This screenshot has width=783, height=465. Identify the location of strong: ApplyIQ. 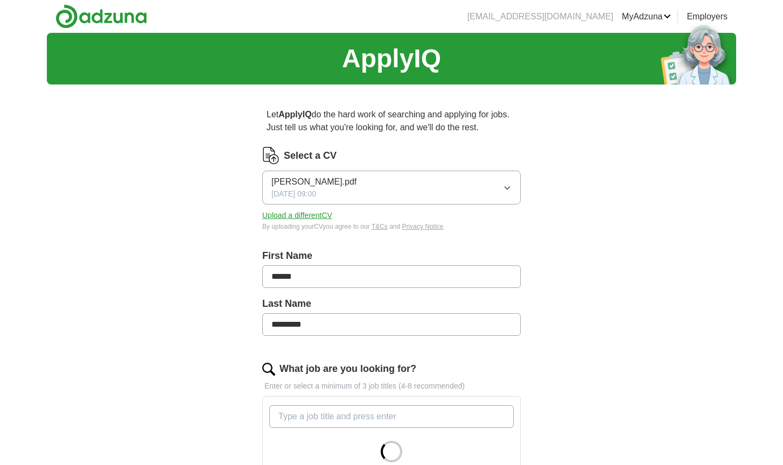
(295, 114).